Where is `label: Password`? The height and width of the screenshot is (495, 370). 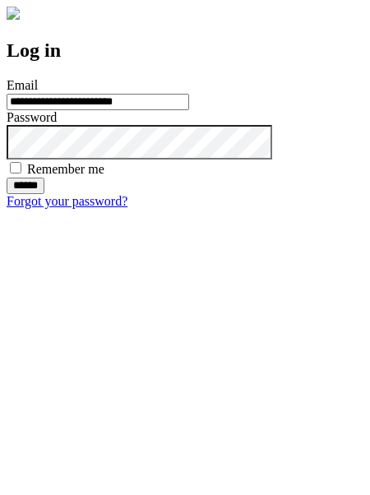 label: Password is located at coordinates (31, 117).